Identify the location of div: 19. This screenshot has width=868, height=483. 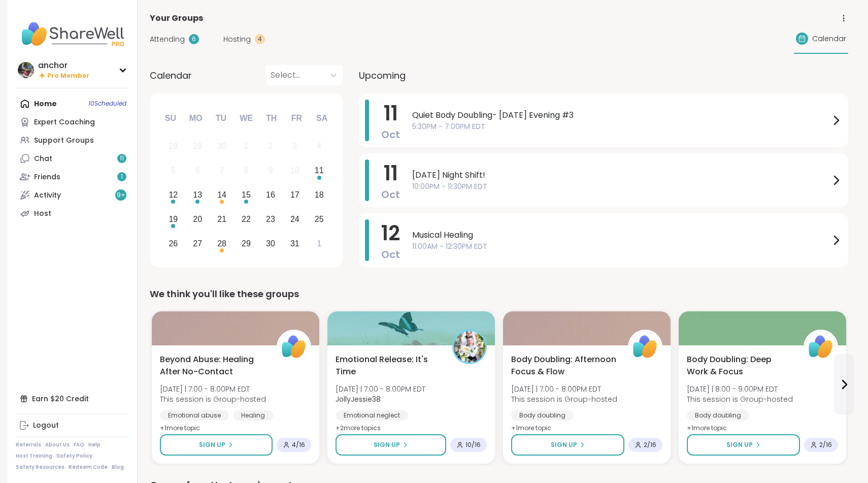
(173, 219).